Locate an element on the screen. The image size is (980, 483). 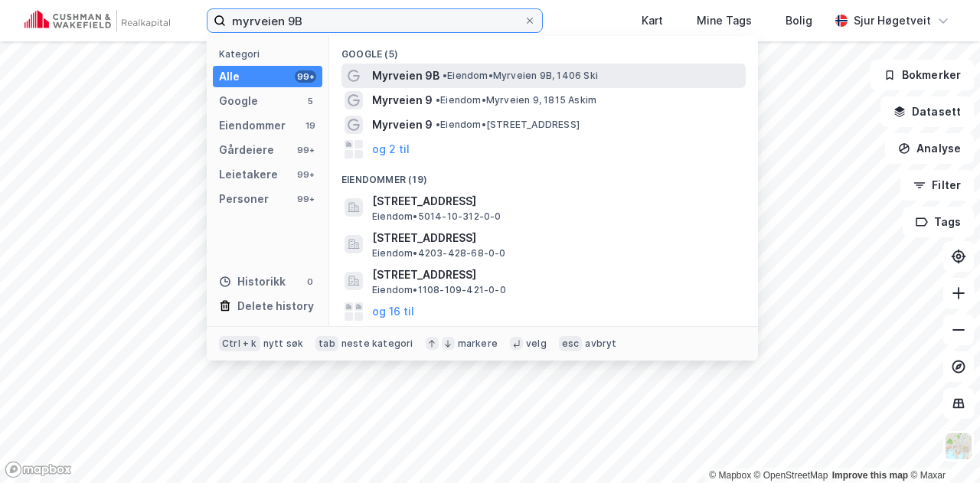
div: tab is located at coordinates (327, 344).